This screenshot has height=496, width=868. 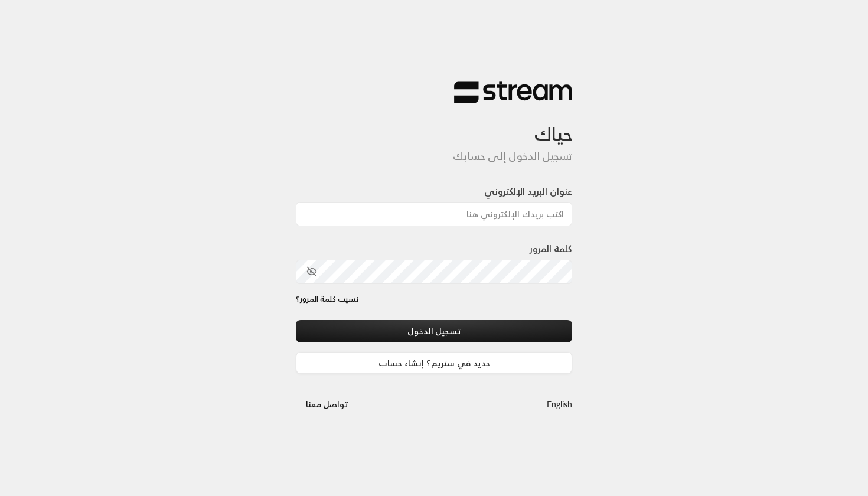 What do you see at coordinates (312, 271) in the screenshot?
I see `button: toggle password visibility` at bounding box center [312, 271].